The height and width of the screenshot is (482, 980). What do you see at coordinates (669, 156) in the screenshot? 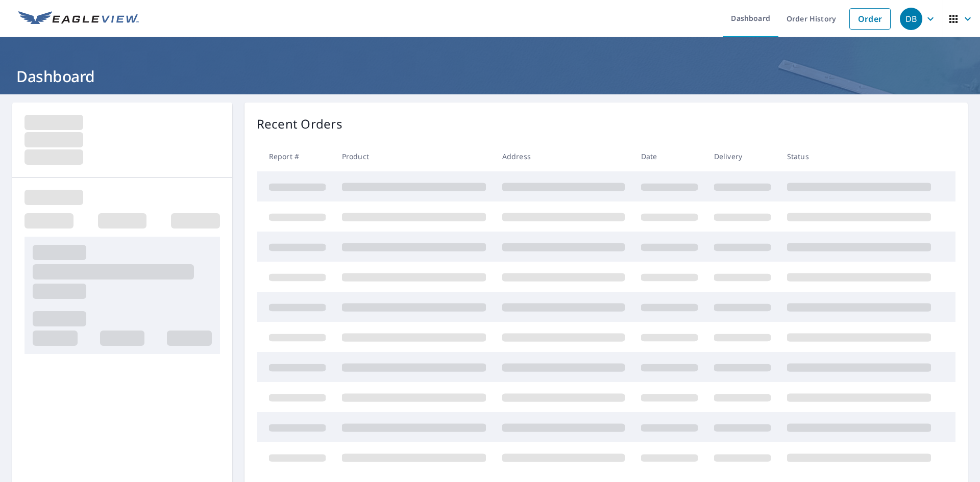
I see `th: Date` at bounding box center [669, 156].